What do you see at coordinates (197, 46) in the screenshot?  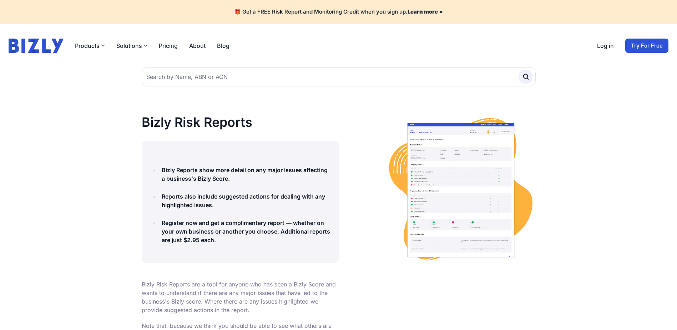 I see `a: About` at bounding box center [197, 46].